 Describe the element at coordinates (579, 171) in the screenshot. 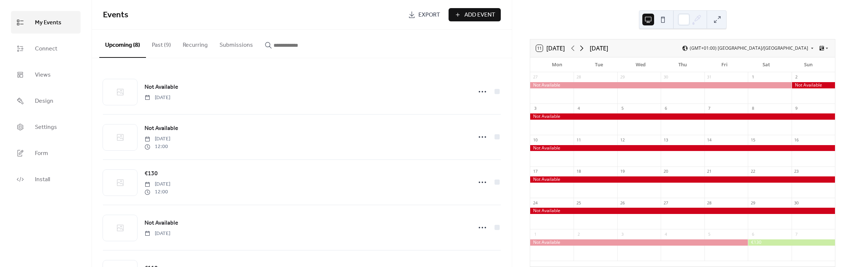

I see `div: 18` at that location.